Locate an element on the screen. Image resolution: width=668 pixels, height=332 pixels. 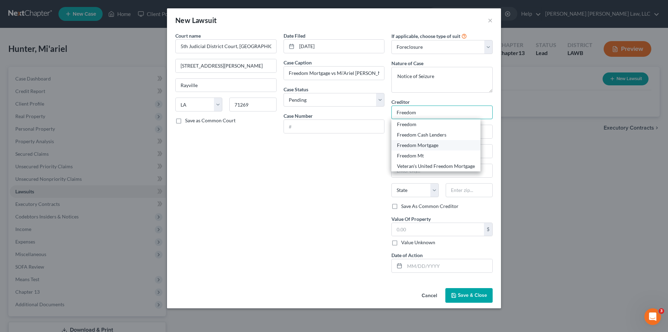
label: Save as Common Court is located at coordinates (210, 120).